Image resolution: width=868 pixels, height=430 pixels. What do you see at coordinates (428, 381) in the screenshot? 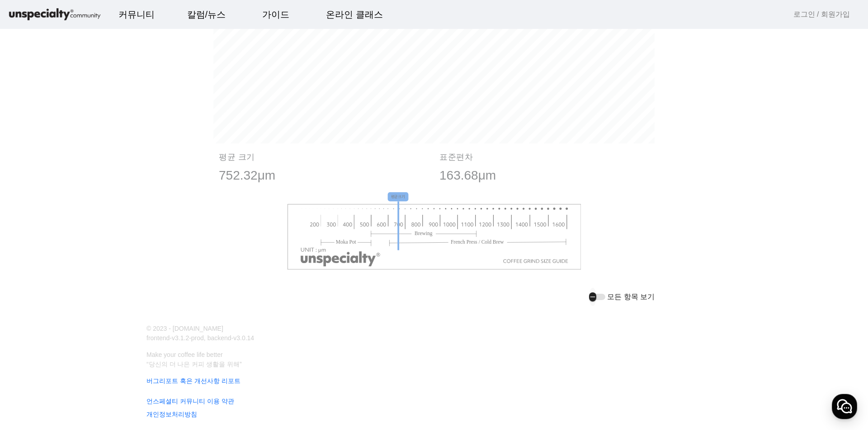
I see `a: 버그리포트 혹은 개선사항 리포트` at bounding box center [428, 381].